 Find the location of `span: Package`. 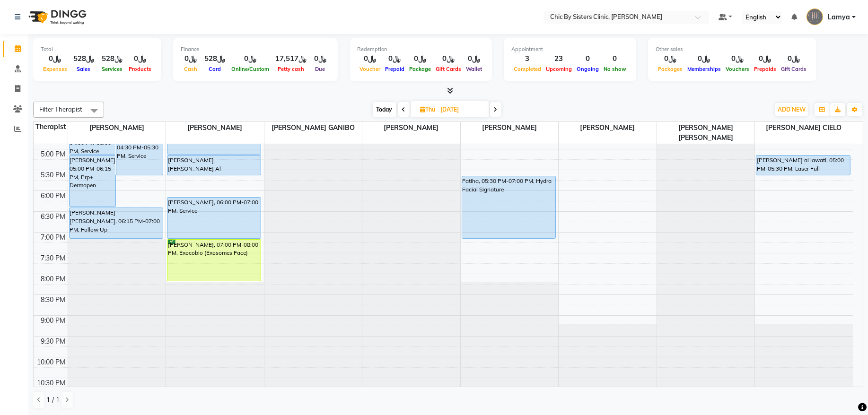

span: Package is located at coordinates (420, 69).